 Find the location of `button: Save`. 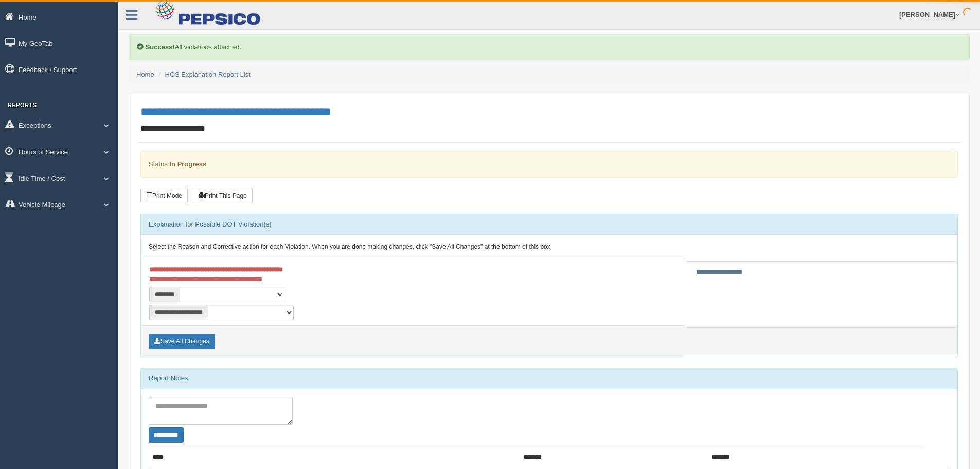

button: Save is located at coordinates (182, 341).